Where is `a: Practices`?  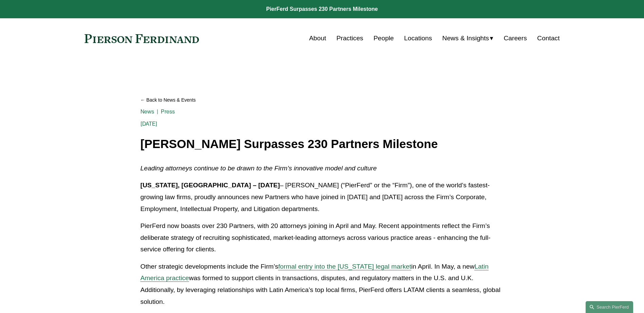 a: Practices is located at coordinates (350, 38).